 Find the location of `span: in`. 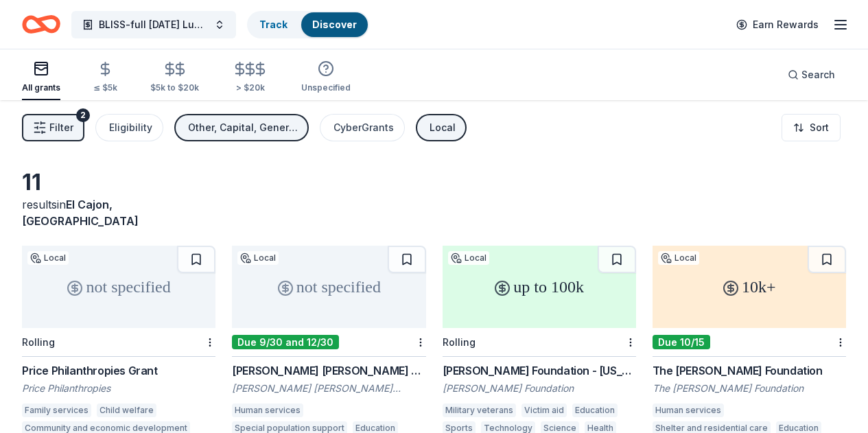

span: in is located at coordinates (80, 212).